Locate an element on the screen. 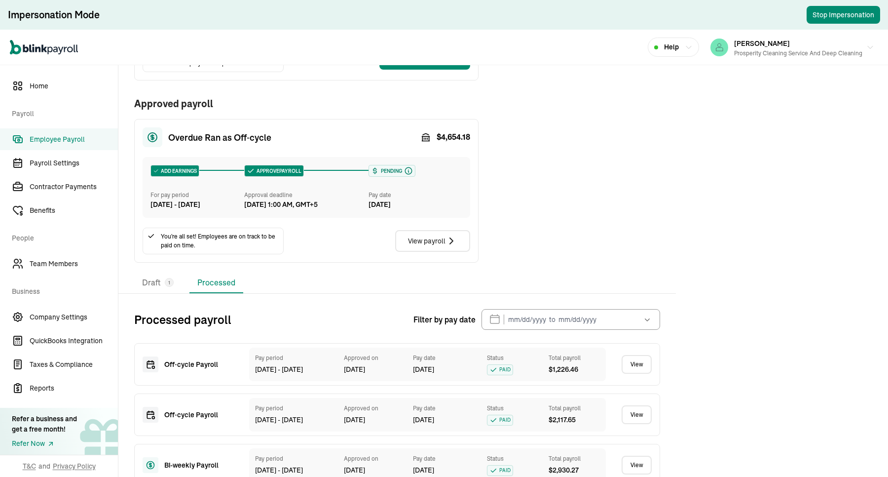  div: View payroll is located at coordinates (433, 241).